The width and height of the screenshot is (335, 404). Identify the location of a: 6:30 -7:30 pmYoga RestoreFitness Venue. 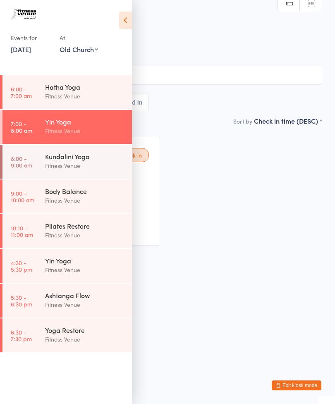
(67, 335).